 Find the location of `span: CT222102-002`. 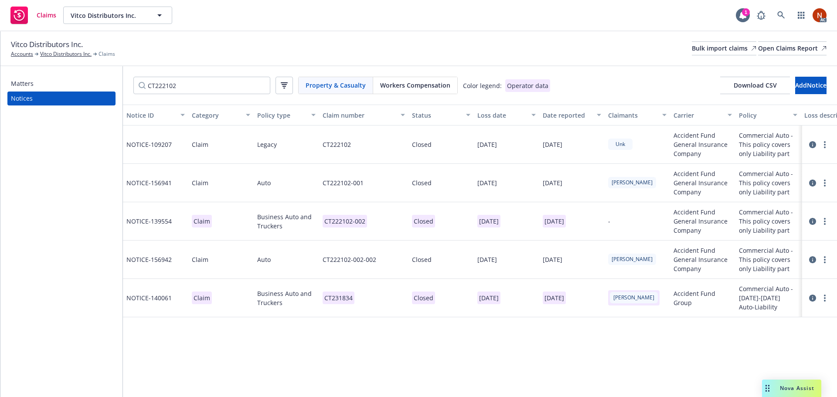

span: CT222102-002 is located at coordinates (345, 221).